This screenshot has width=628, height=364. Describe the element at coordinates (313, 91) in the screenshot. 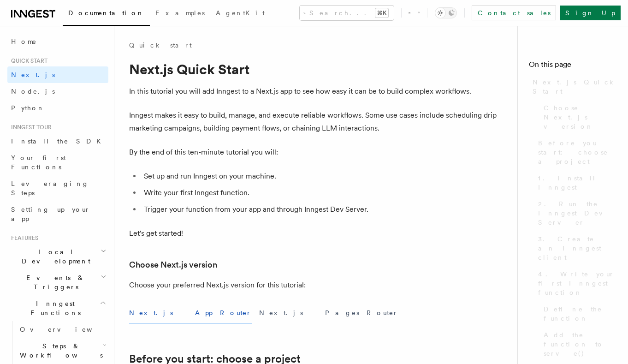

I see `p: In this tutorial you will add Inngest to a Next.js app to see how easy it can be to build complex...` at that location.